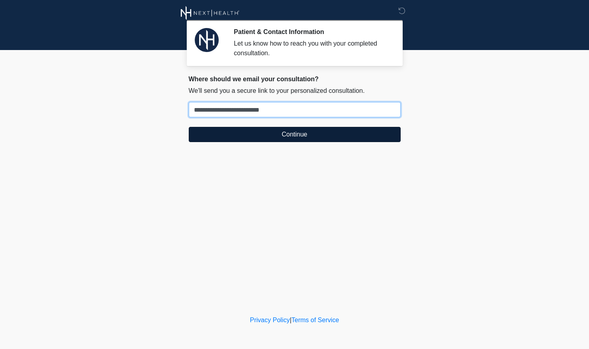 This screenshot has width=589, height=349. I want to click on div: Let us know how to reach you with your completed consultation., so click(311, 48).